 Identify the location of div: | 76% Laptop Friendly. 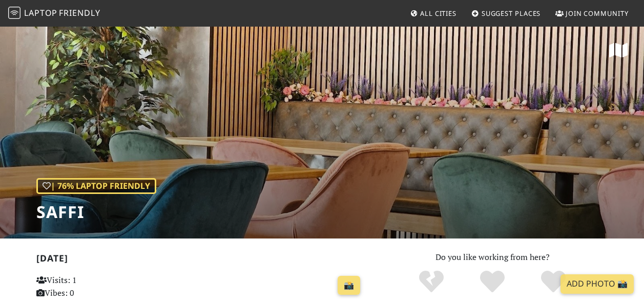
(97, 186).